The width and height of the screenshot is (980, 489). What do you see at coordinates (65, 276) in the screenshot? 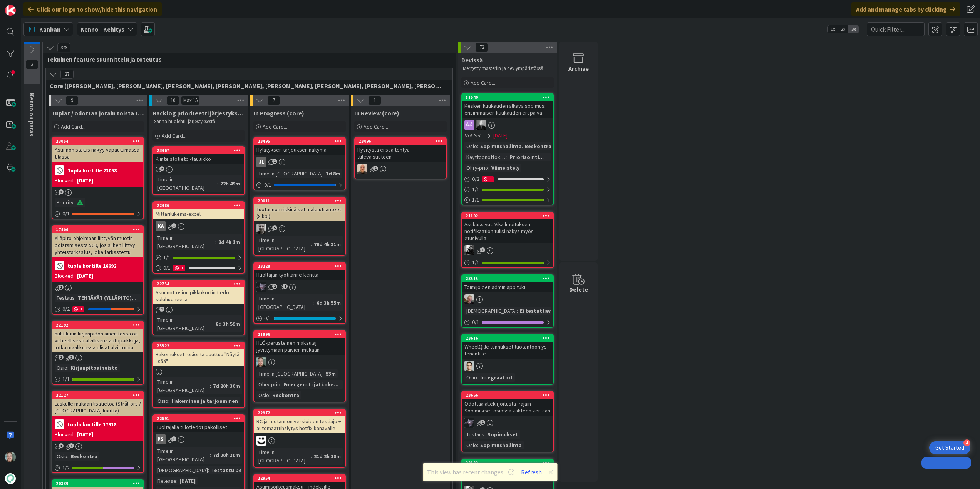
I see `div: Blocked:` at bounding box center [65, 276].